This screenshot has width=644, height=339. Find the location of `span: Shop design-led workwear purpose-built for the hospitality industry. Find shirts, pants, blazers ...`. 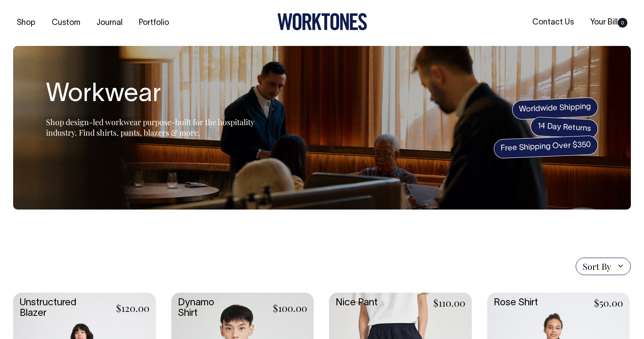

span: Shop design-led workwear purpose-built for the hospitality industry. Find shirts, pants, blazers ... is located at coordinates (150, 127).